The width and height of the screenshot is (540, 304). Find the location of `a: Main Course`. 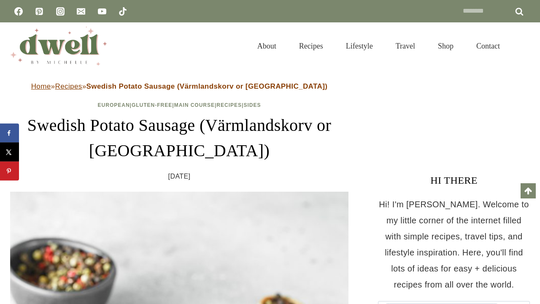

a: Main Course is located at coordinates (194, 105).